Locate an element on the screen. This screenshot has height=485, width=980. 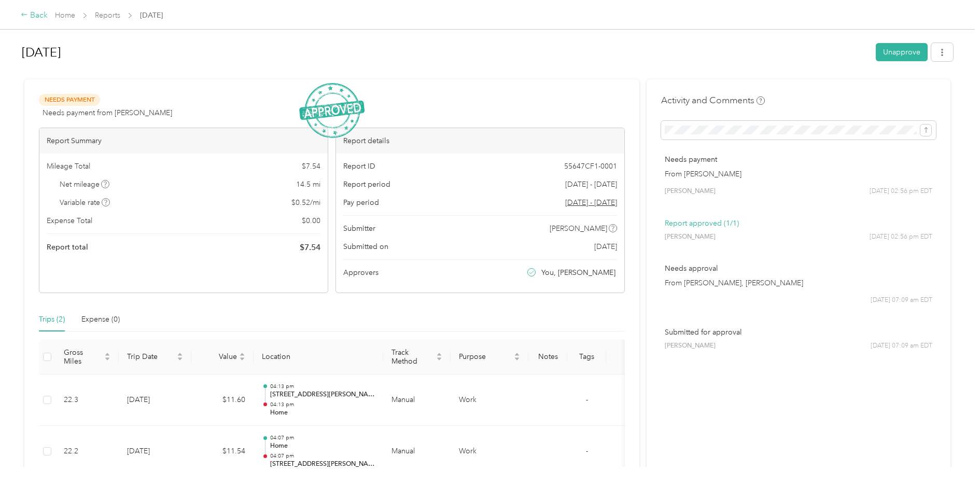
th: Track Method is located at coordinates (417, 357).